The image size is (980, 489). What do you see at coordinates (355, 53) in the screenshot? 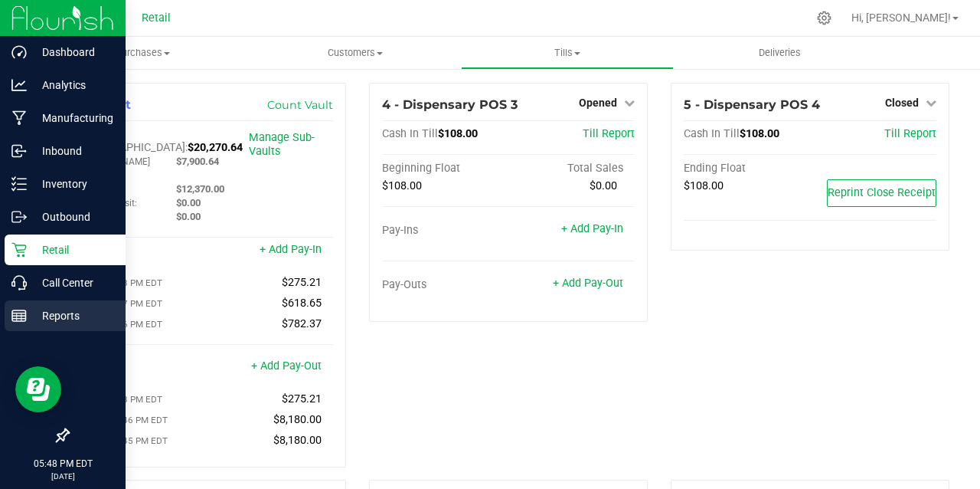
I see `span: Customers` at bounding box center [355, 53].